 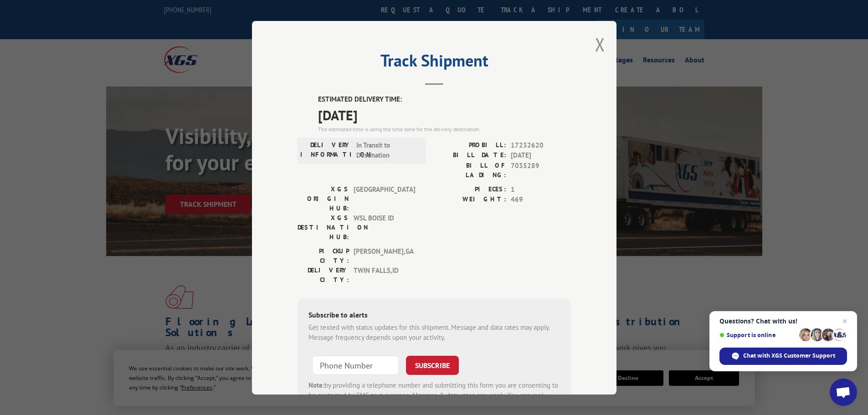 What do you see at coordinates (434, 395) in the screenshot?
I see `div: by providing a telephone number and submitting this form you are consenting to be contacted by SM...` at bounding box center [434, 395].